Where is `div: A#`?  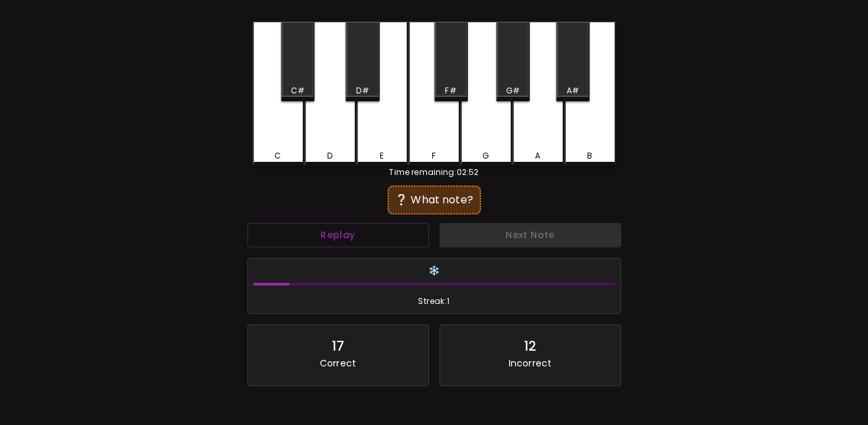
div: A# is located at coordinates (573, 91).